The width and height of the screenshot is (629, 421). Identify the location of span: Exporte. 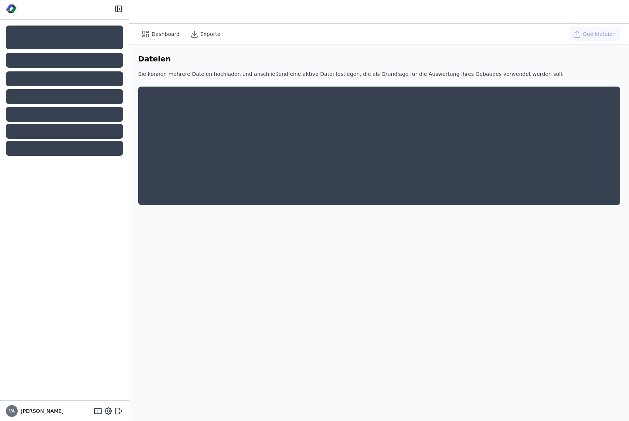
(210, 34).